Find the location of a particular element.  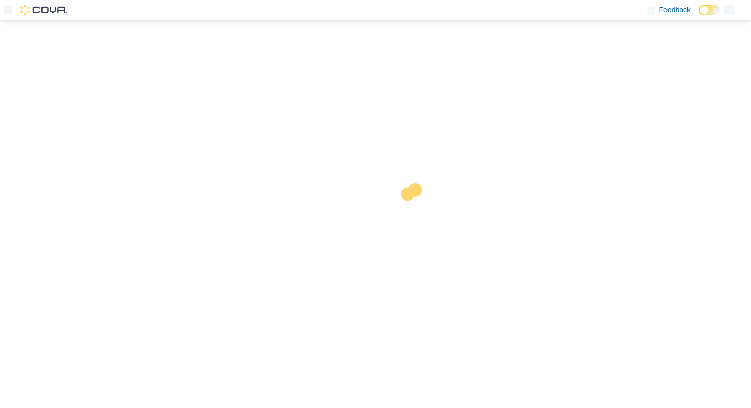

input: Dark Mode is located at coordinates (709, 10).